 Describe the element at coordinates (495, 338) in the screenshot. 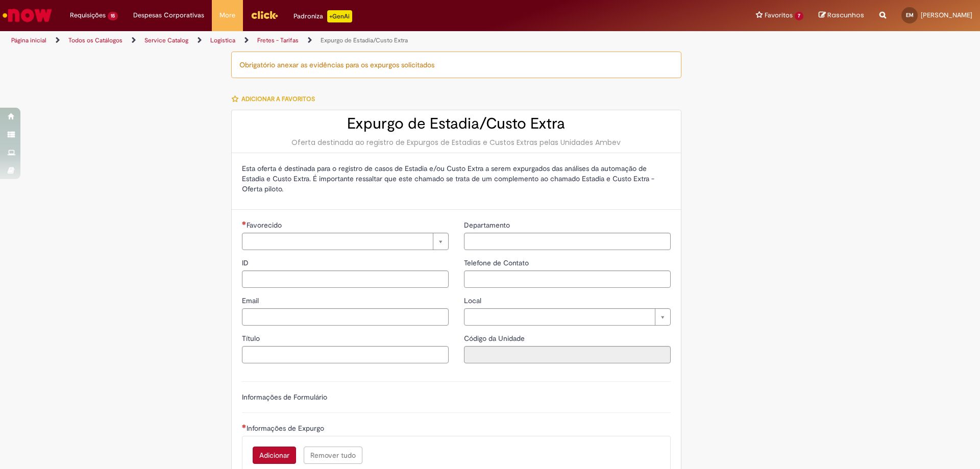

I see `span: Somente leitura - Código da Unidade` at that location.